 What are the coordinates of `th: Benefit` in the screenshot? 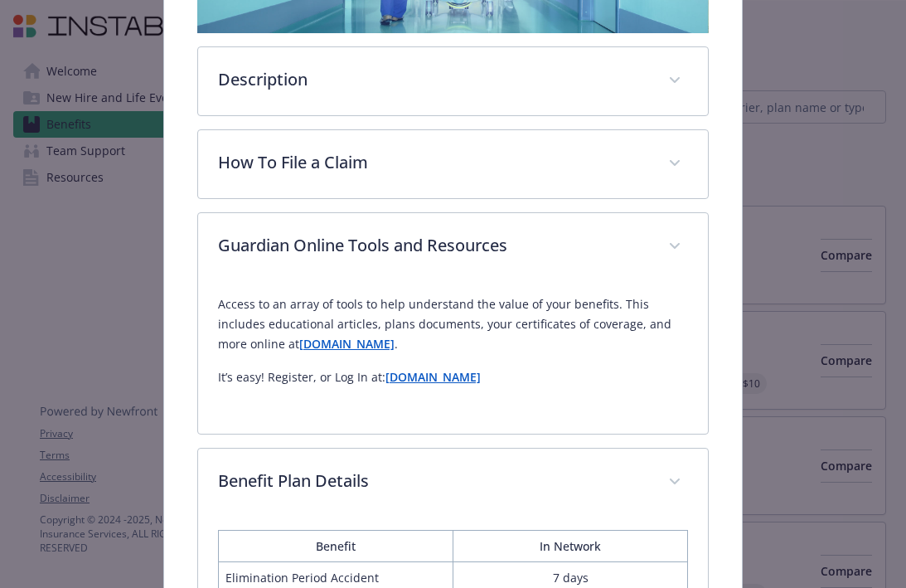 It's located at (335, 545).